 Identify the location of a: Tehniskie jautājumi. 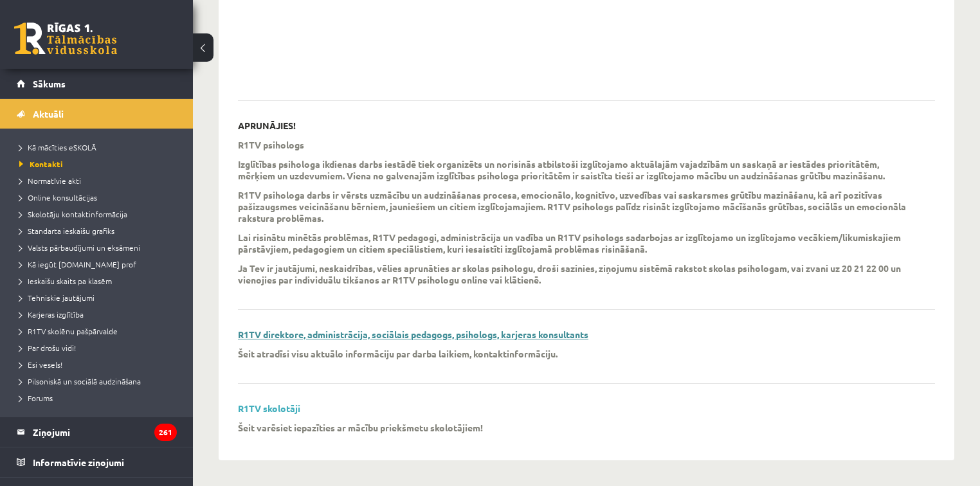
(100, 298).